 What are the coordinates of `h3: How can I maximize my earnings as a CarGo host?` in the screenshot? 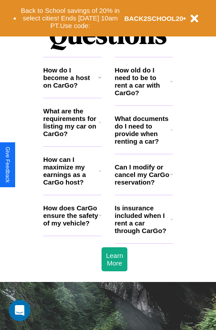 It's located at (71, 171).